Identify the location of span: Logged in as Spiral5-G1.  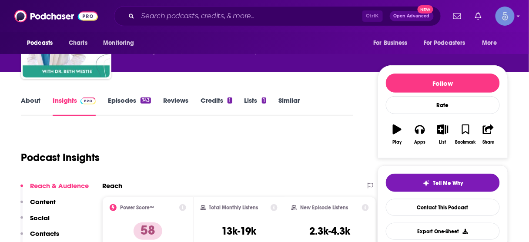
(505, 16).